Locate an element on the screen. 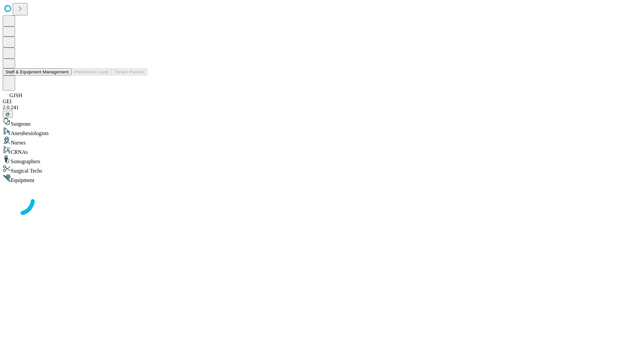 Image resolution: width=644 pixels, height=362 pixels. div: Surgical Techs is located at coordinates (322, 169).